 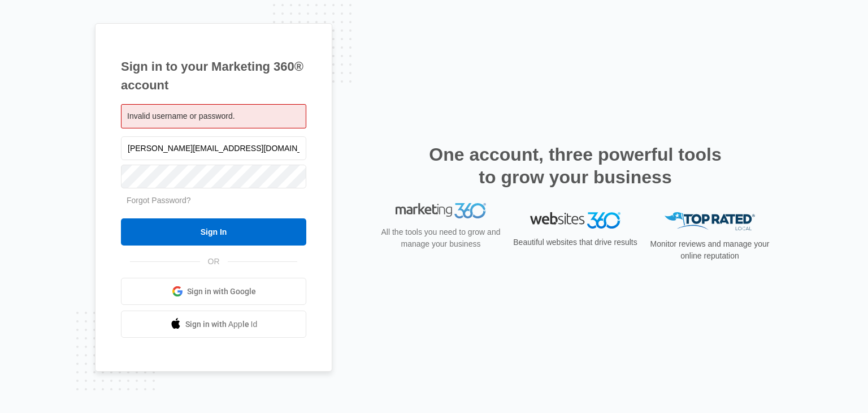 What do you see at coordinates (710, 250) in the screenshot?
I see `p: Monitor reviews and manage your online reputation` at bounding box center [710, 250].